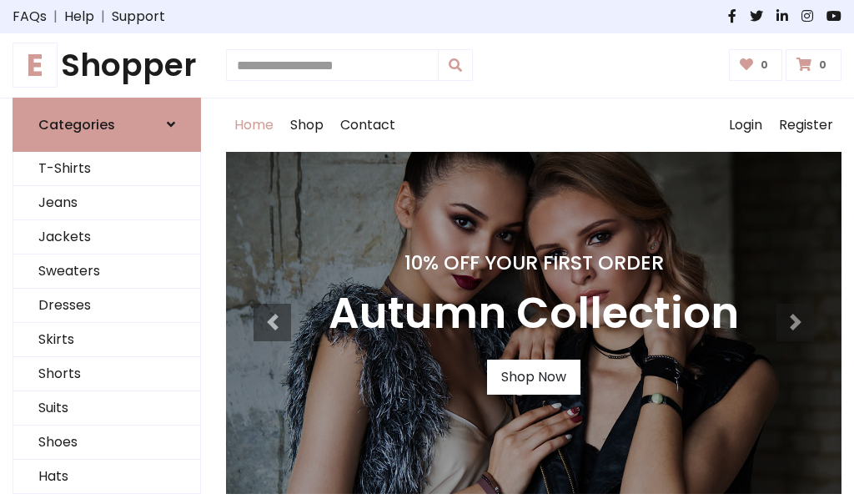 Image resolution: width=854 pixels, height=504 pixels. What do you see at coordinates (806, 125) in the screenshot?
I see `a: Register` at bounding box center [806, 125].